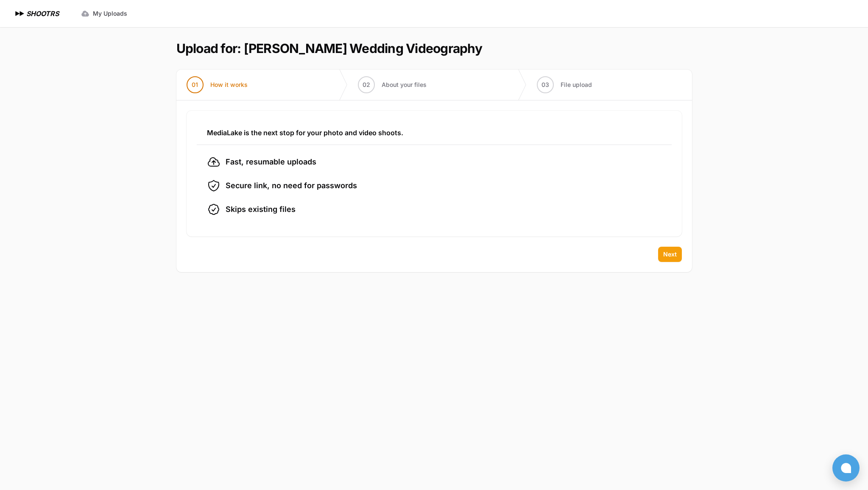 The width and height of the screenshot is (868, 490). Describe the element at coordinates (367, 85) in the screenshot. I see `span: 02` at that location.